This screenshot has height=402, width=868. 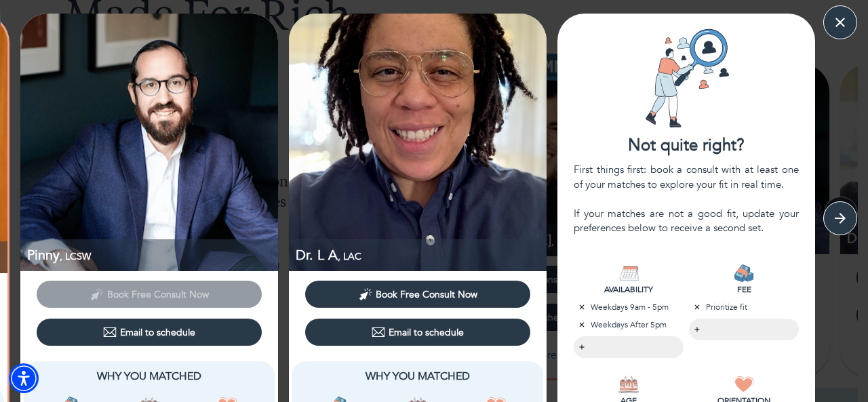 I want to click on p: Weekdays 9am - 5pm, so click(x=629, y=307).